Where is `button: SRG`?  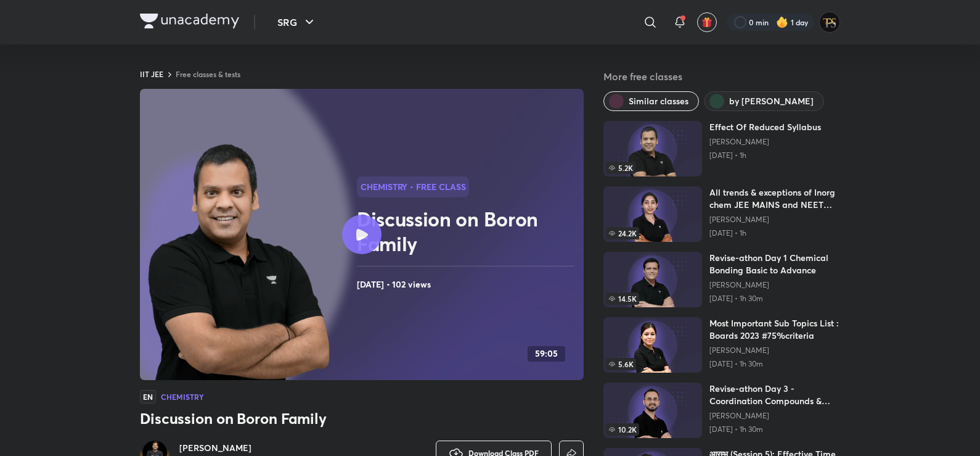 button: SRG is located at coordinates (297, 23).